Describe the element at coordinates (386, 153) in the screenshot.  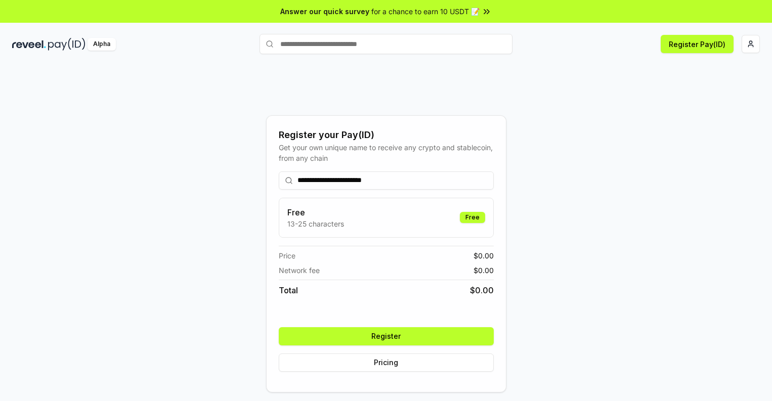
I see `div: Get your own unique name to receive any crypto and stablecoin, from any chain` at that location.